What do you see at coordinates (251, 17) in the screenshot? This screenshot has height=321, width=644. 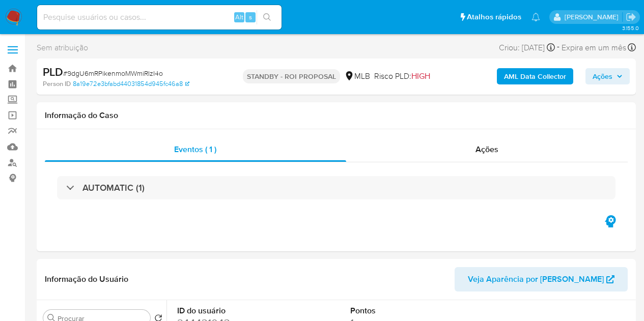 I see `span: s` at bounding box center [251, 17].